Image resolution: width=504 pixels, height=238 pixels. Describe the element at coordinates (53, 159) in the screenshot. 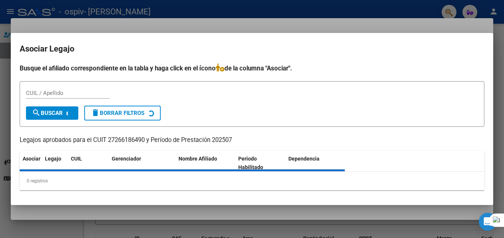

I see `span: Legajo` at that location.